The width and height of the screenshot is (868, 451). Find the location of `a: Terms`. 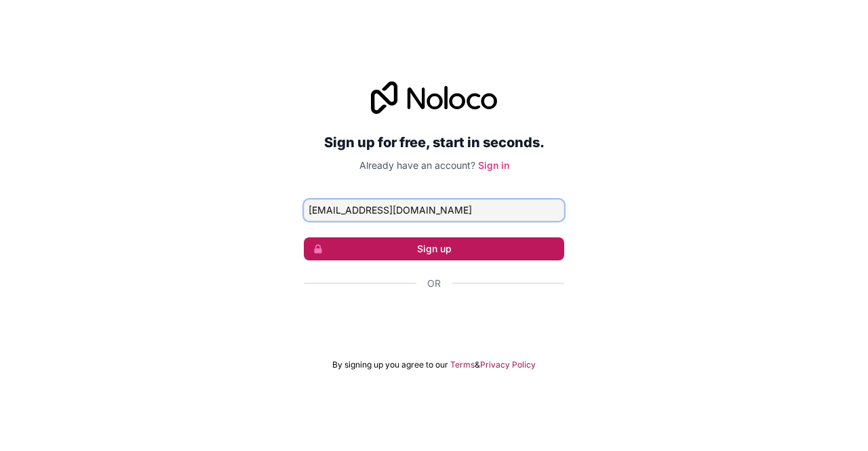

a: Terms is located at coordinates (463, 365).